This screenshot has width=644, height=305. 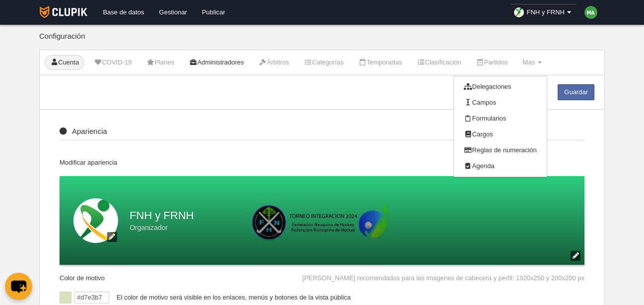 What do you see at coordinates (64, 63) in the screenshot?
I see `a: Cuenta` at bounding box center [64, 63].